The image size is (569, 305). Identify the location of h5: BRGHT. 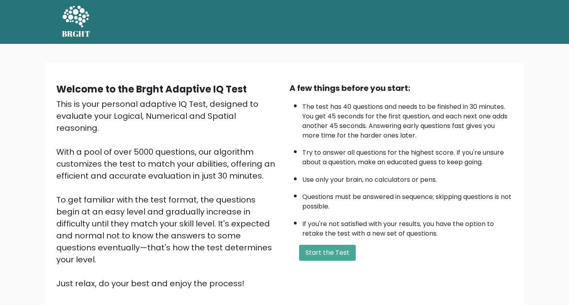
(76, 34).